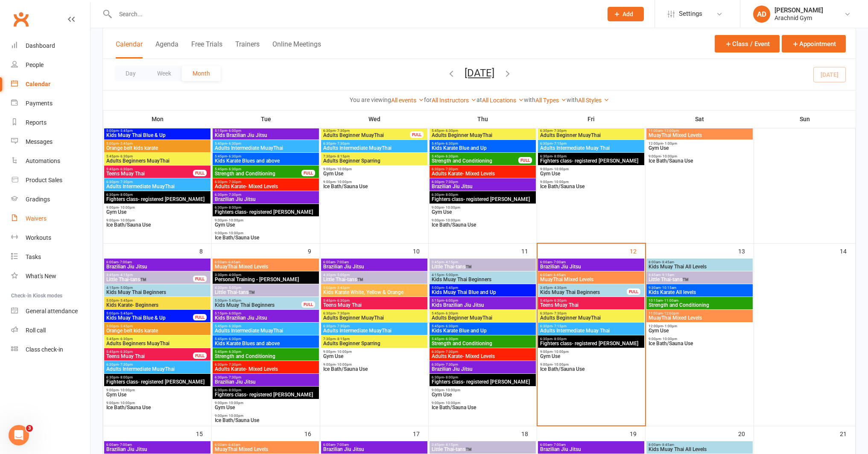  I want to click on th: Wed, so click(375, 119).